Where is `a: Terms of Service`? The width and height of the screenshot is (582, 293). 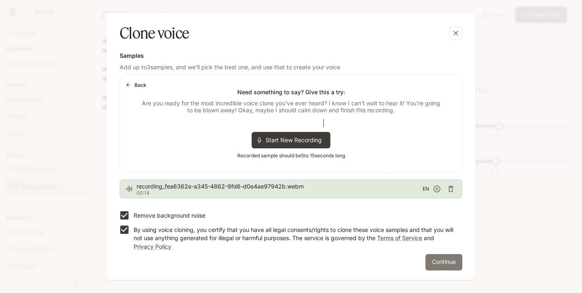
a: Terms of Service is located at coordinates (399, 238).